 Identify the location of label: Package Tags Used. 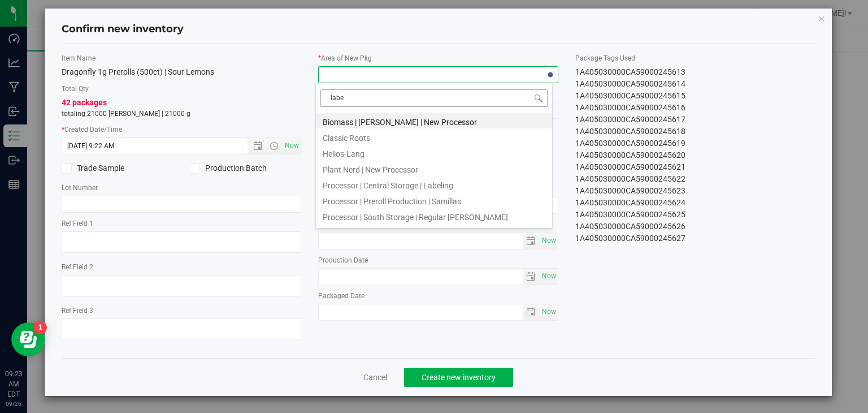
(695, 58).